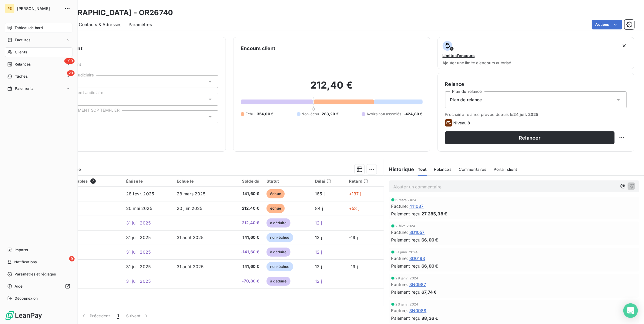 Image resolution: width=644 pixels, height=324 pixels. Describe the element at coordinates (332, 89) in the screenshot. I see `h2: 212,40 €` at that location.